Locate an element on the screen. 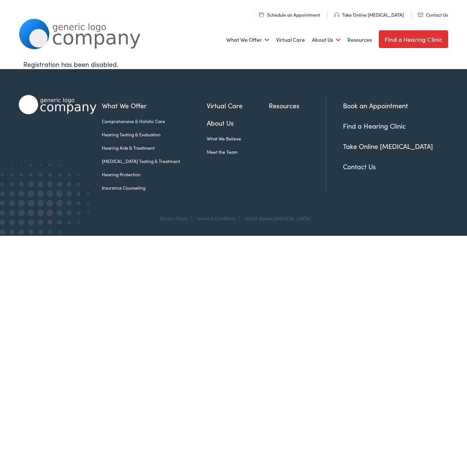 The height and width of the screenshot is (476, 467). a: Book an Appointment is located at coordinates (375, 105).